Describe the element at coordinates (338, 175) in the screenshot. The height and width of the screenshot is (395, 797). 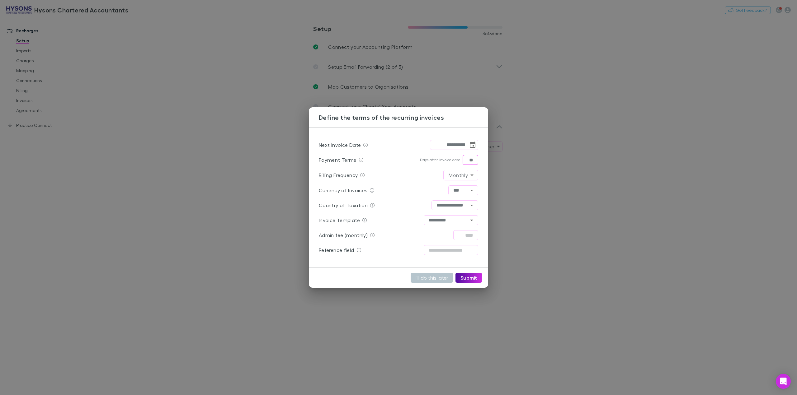
I see `p: Billing Frequency` at that location.